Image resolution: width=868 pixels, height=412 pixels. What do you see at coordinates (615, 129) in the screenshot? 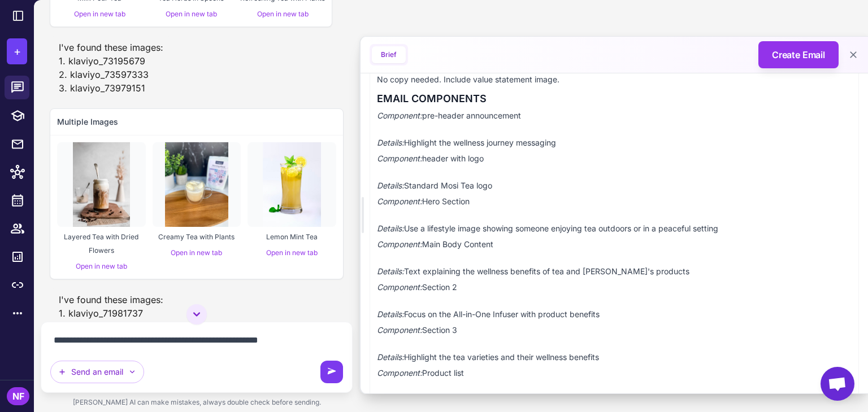
I see `p: pre-header announcement Highlight the wellness journey messaging` at bounding box center [615, 129].